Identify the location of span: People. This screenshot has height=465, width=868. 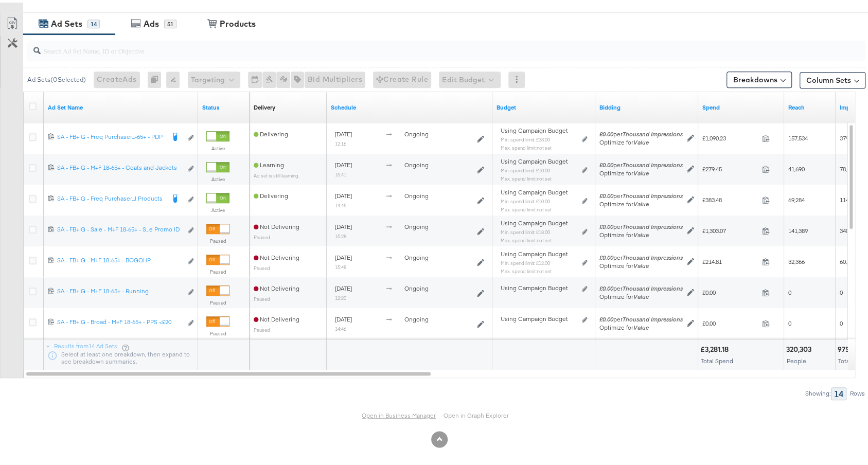
(797, 358).